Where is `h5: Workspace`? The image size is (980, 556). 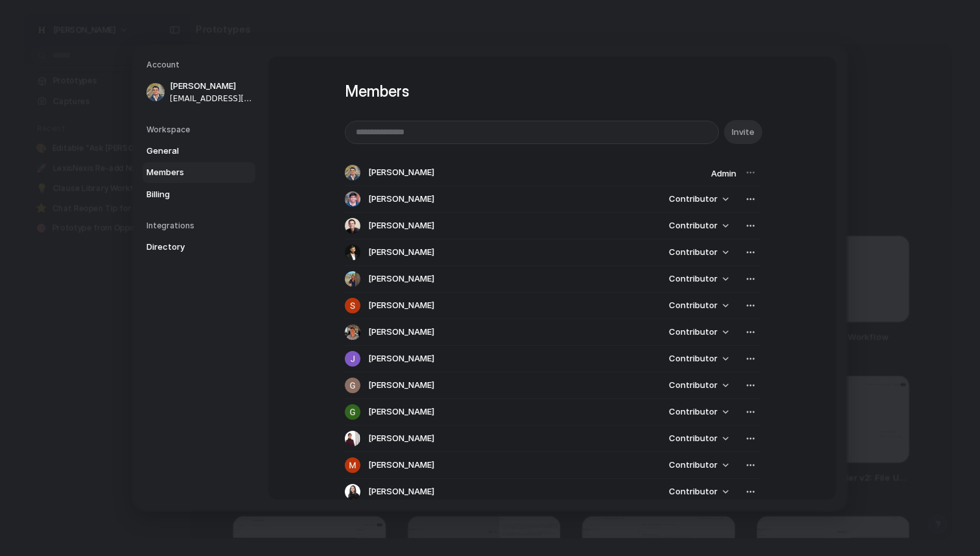
h5: Workspace is located at coordinates (201, 130).